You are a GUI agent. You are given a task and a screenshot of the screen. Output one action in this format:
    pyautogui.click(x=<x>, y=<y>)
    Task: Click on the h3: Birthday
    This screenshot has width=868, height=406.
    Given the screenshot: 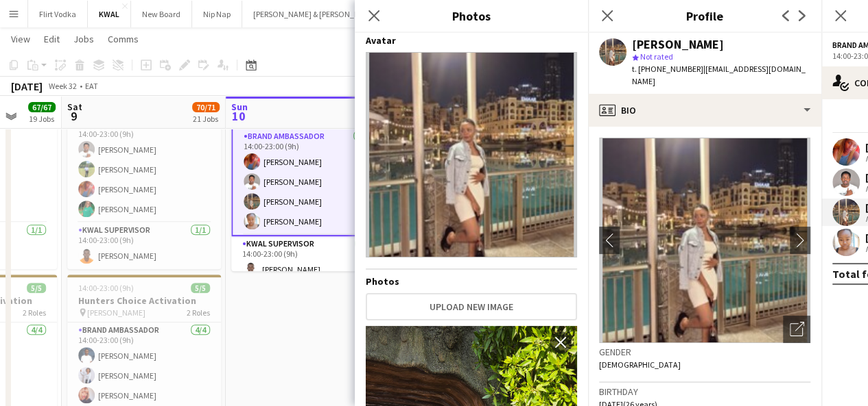 What is the action you would take?
    pyautogui.click(x=704, y=392)
    